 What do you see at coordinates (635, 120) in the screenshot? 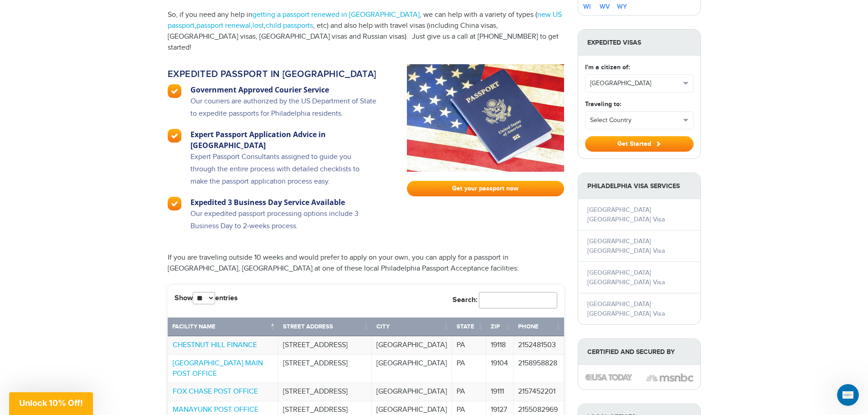
I see `span: Select Country` at bounding box center [635, 120].